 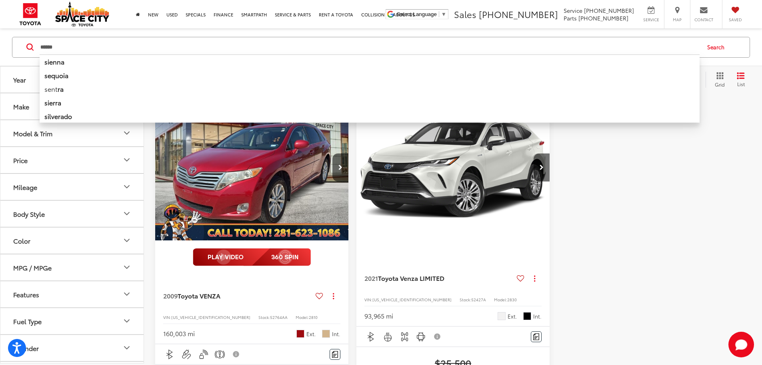 What do you see at coordinates (388, 336) in the screenshot?
I see `img: Heated Steering Wheel` at bounding box center [388, 336].